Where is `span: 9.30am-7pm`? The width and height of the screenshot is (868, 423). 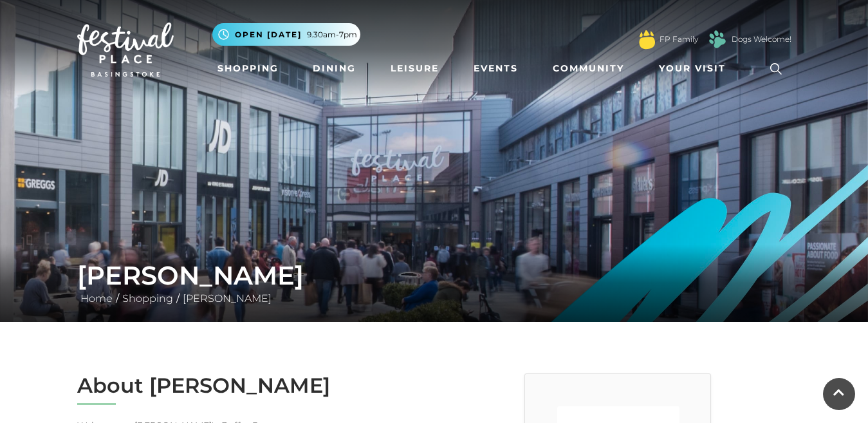 span: 9.30am-7pm is located at coordinates (332, 35).